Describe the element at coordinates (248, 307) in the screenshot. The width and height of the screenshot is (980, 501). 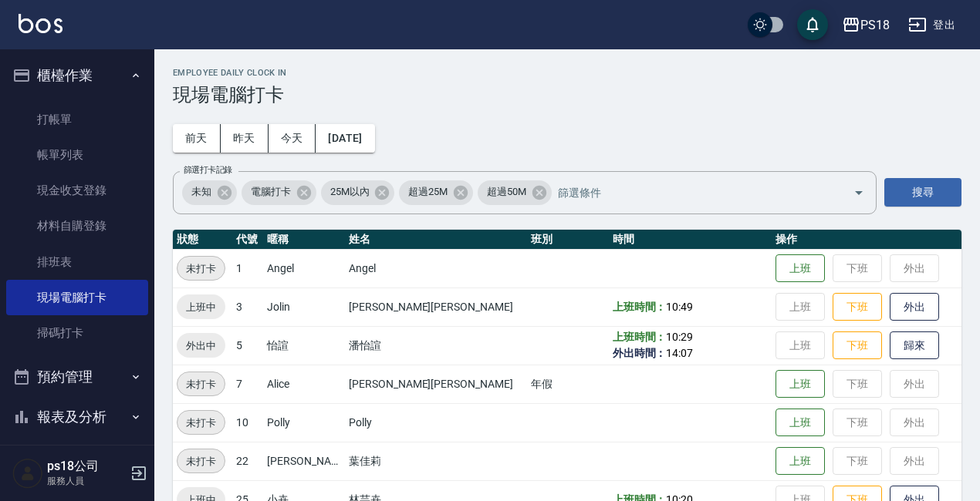
I see `td: 3` at that location.